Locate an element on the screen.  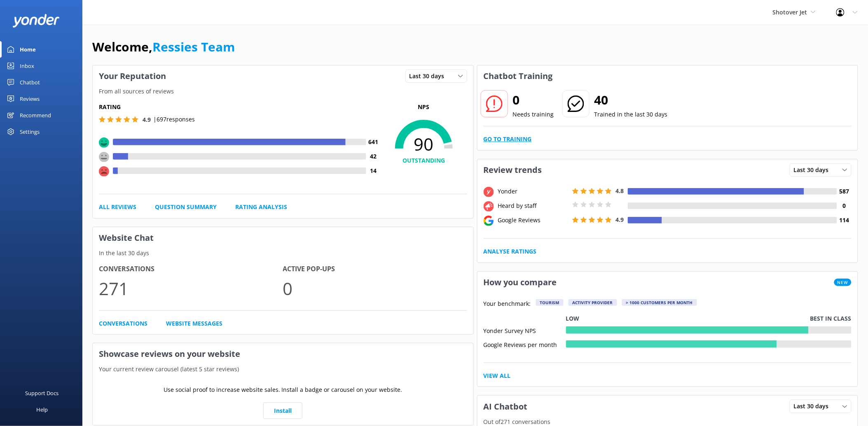
h3: Review trends is located at coordinates (513, 170).